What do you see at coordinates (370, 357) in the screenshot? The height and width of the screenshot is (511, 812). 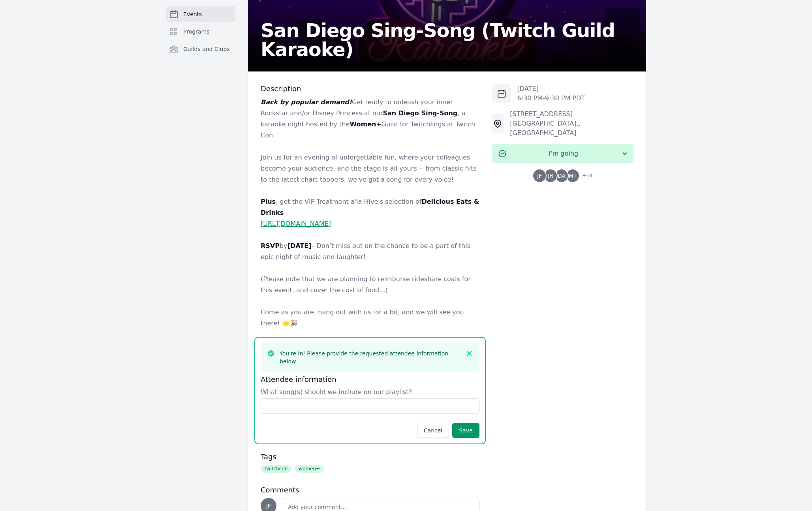 I see `h3: You're in! Please provide the requested attendee information below` at bounding box center [370, 357].